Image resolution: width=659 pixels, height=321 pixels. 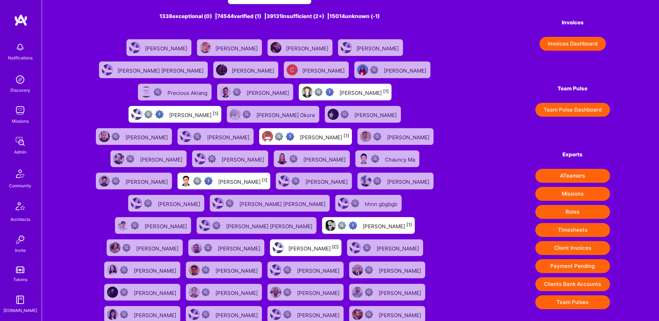 I want to click on div: Notifications, so click(x=20, y=58).